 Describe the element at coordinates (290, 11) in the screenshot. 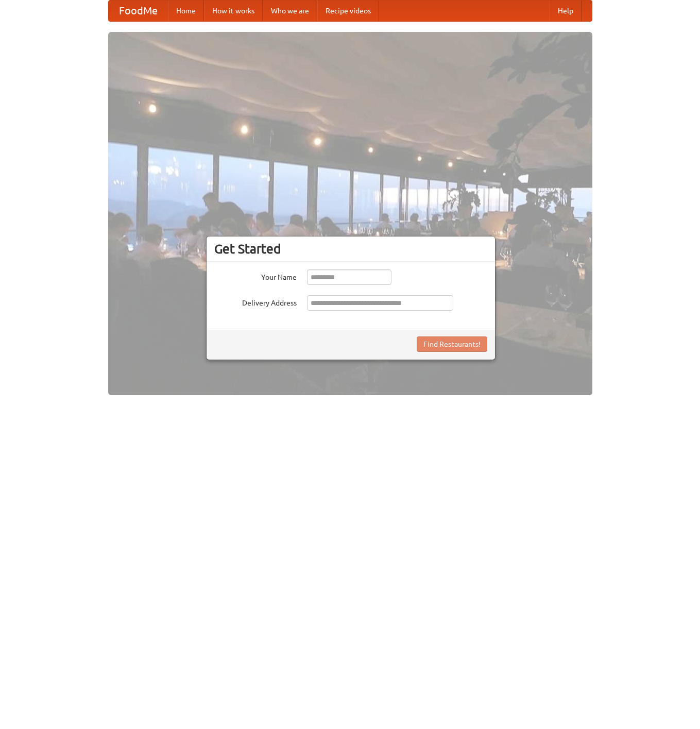

I see `a: Who we are` at that location.